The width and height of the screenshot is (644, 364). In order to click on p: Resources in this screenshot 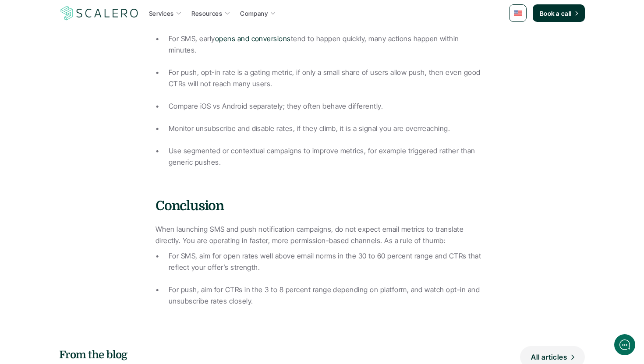, I will do `click(207, 13)`.